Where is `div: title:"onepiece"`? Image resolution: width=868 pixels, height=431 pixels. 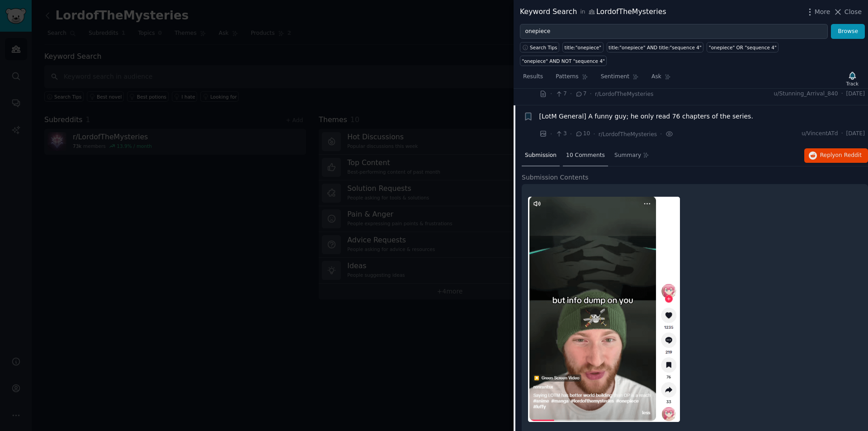
div: title:"onepiece" is located at coordinates (583, 47).